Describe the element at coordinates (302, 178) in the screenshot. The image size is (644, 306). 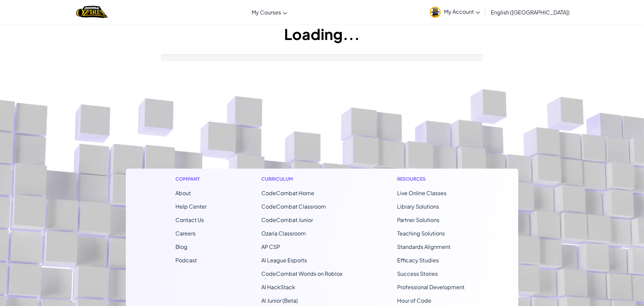
I see `h1: Curriculum` at that location.